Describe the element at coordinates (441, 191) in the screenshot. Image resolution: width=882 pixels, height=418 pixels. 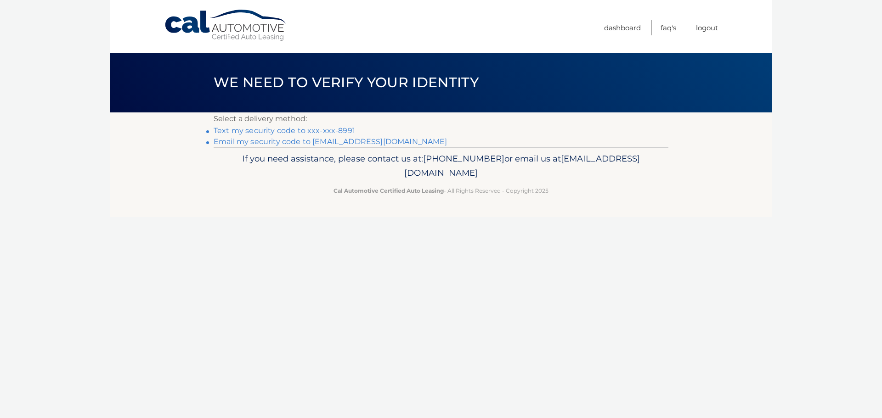
I see `p: - All Rights Reserved - Copyright 2025` at that location.